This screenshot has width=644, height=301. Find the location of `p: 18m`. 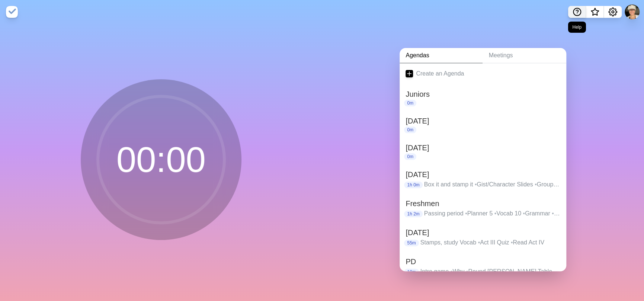

p: 18m is located at coordinates (411, 272).